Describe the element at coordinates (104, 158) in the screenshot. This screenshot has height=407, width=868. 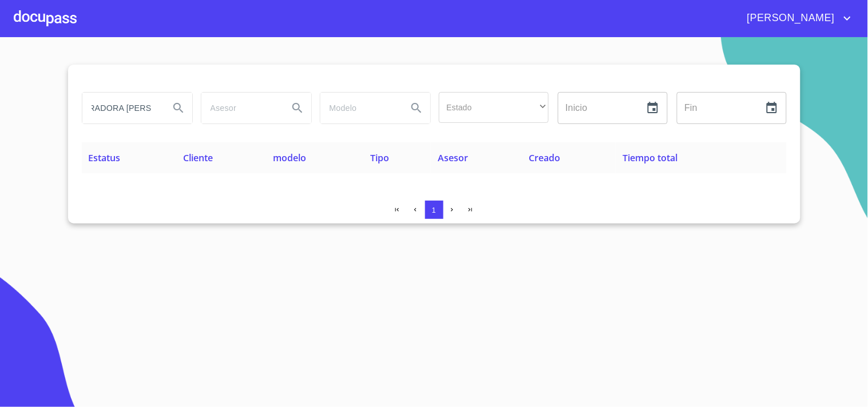
I see `span: Estatus` at that location.